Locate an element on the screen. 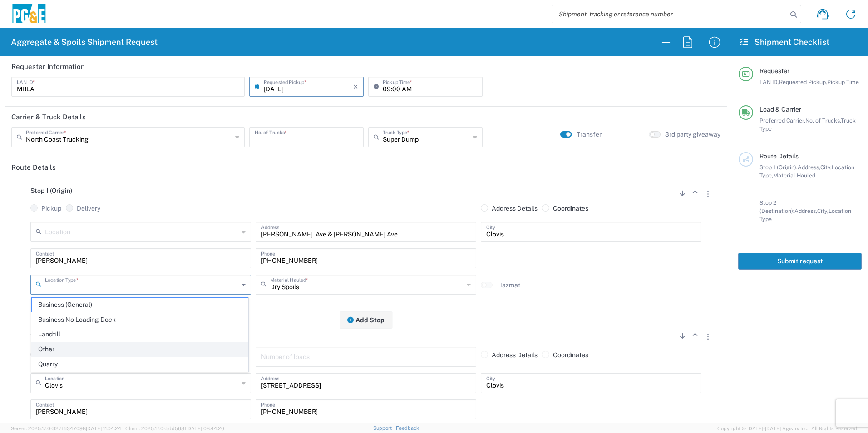 The width and height of the screenshot is (868, 433). img: pge is located at coordinates (29, 14).